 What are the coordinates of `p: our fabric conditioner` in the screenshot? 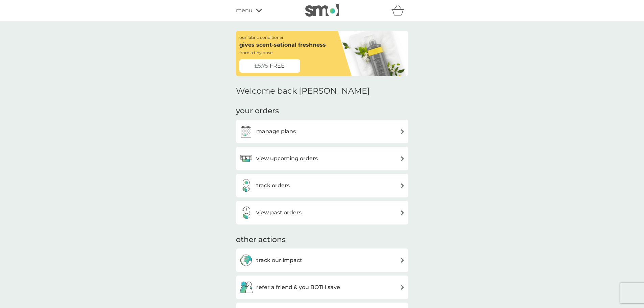 It's located at (261, 37).